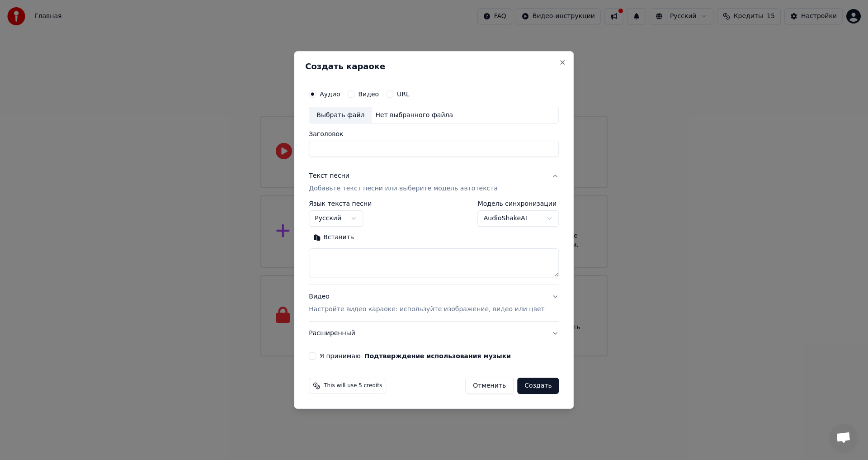 The image size is (868, 460). What do you see at coordinates (414, 115) in the screenshot?
I see `div: Нет выбранного файла` at bounding box center [414, 115].